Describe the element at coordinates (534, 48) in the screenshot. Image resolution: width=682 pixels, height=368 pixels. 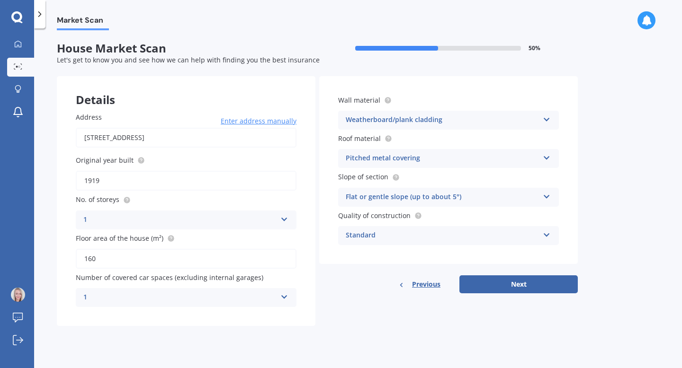
I see `span: 50 %` at that location.